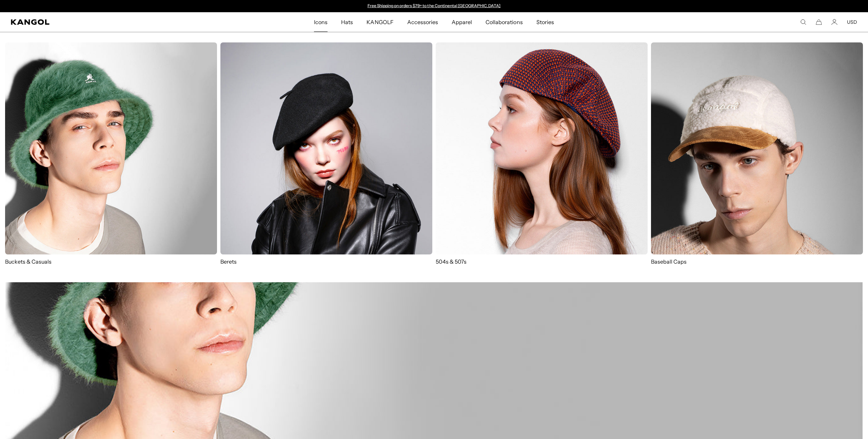 This screenshot has width=868, height=439. What do you see at coordinates (757, 157) in the screenshot?
I see `a: Baseball Caps` at bounding box center [757, 157].